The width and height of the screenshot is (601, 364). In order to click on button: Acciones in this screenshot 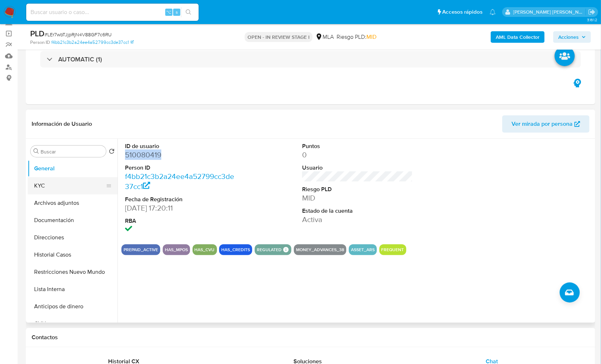, I will do `click(572, 37)`.